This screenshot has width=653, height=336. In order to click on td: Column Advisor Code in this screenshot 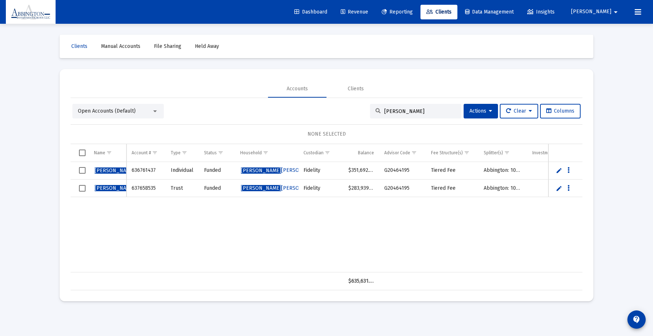, I will do `click(402, 153)`.